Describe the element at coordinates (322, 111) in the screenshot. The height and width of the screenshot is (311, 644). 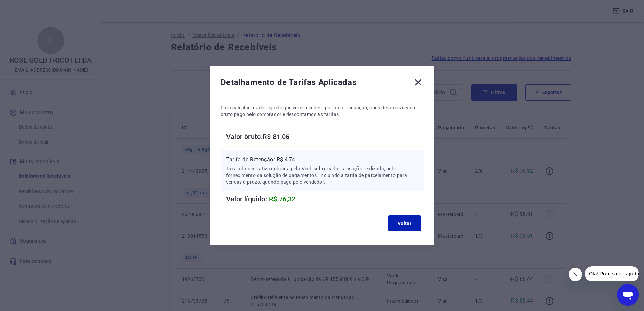
I see `p: Para calcular o valor líquido que você receberá por uma transação, consideramos o valor bruto pag...` at that location.